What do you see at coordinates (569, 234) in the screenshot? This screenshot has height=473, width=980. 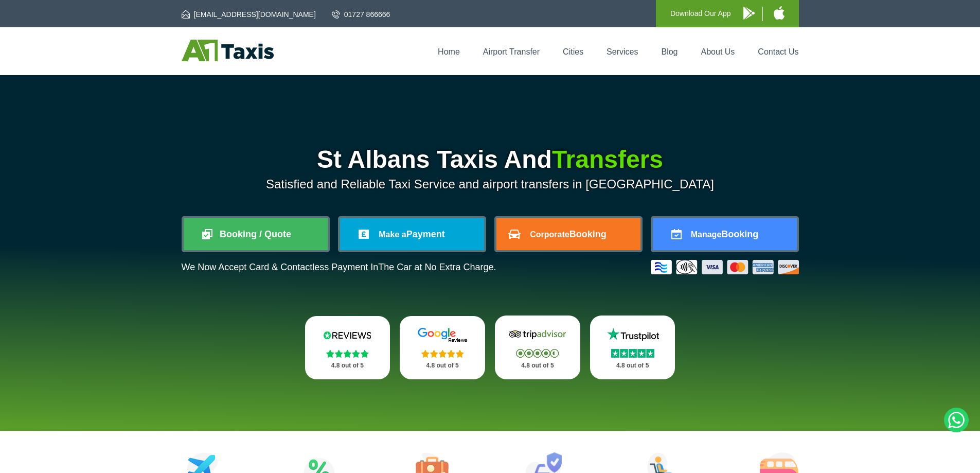 I see `a: CorporateBooking` at bounding box center [569, 234].